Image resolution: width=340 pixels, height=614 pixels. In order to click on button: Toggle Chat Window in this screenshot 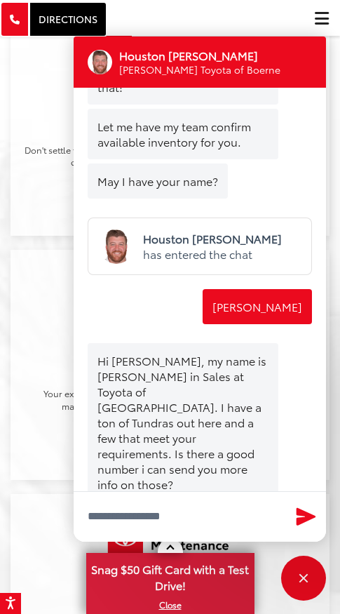, I will do `click(304, 578)`.